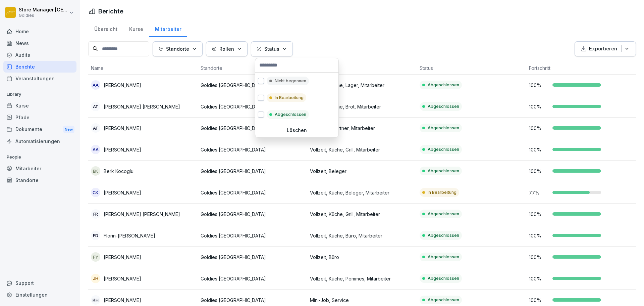  Describe the element at coordinates (290, 115) in the screenshot. I see `p: Abgeschlossen` at that location.